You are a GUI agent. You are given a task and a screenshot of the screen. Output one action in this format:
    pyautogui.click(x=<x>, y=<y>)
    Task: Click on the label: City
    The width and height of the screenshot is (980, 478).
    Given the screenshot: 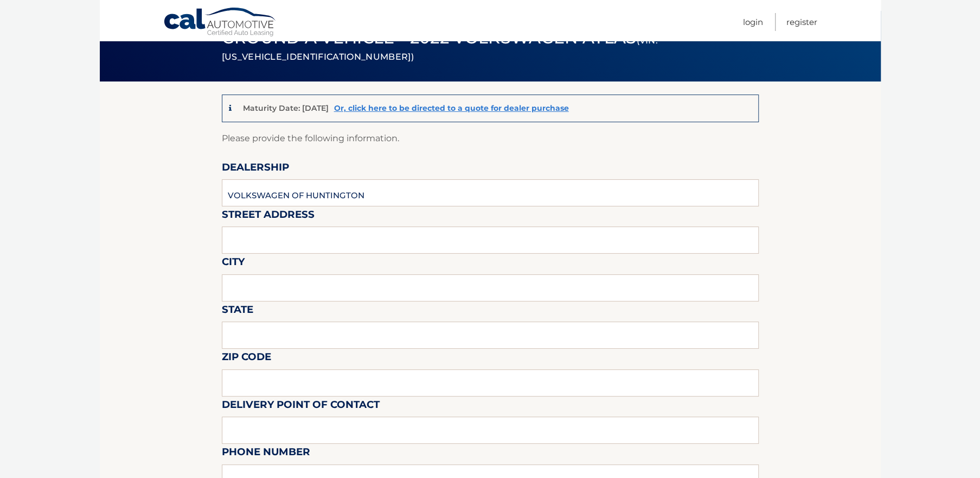 What is the action you would take?
    pyautogui.click(x=233, y=264)
    